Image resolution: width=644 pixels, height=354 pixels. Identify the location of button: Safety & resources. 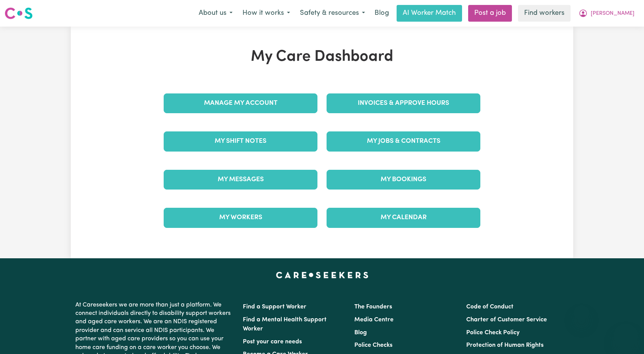
(332, 13).